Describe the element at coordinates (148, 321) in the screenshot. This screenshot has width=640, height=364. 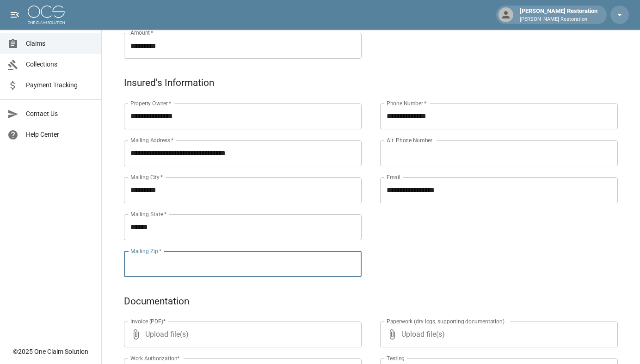
I see `label: Invoice (PDF)*` at that location.